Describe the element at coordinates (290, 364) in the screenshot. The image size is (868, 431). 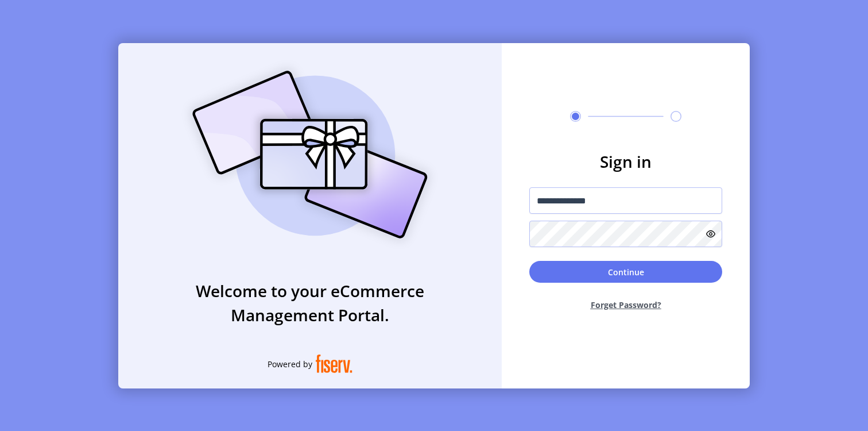
I see `span: Powered by` at that location.